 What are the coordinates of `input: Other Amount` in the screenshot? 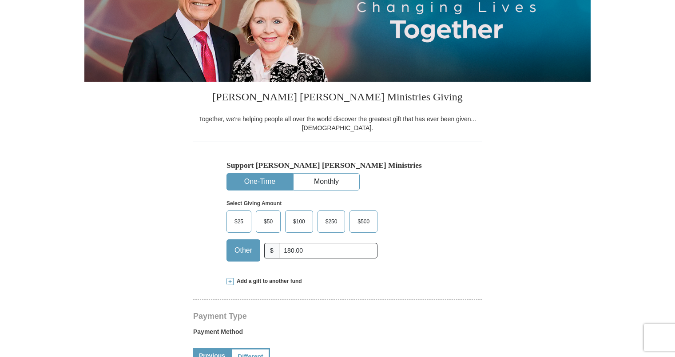 It's located at (328, 250).